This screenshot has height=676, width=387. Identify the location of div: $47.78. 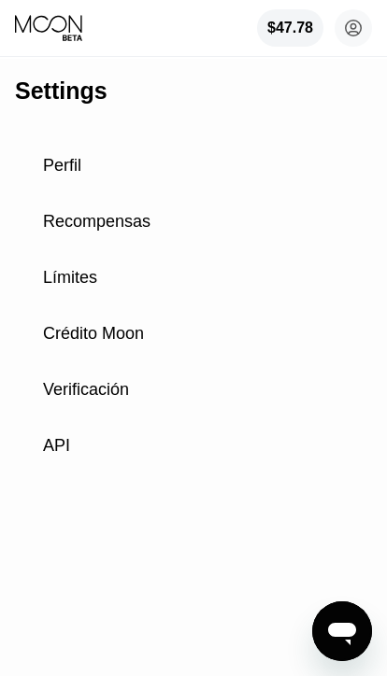
(289, 28).